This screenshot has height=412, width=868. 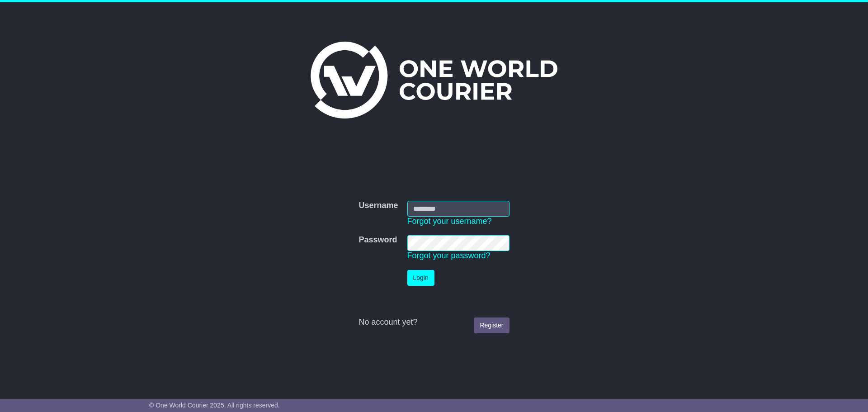 What do you see at coordinates (491, 325) in the screenshot?
I see `a: Register` at bounding box center [491, 325].